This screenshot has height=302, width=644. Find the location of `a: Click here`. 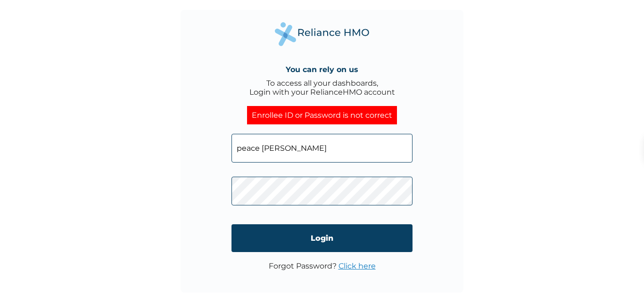

a: Click here is located at coordinates (357, 265).